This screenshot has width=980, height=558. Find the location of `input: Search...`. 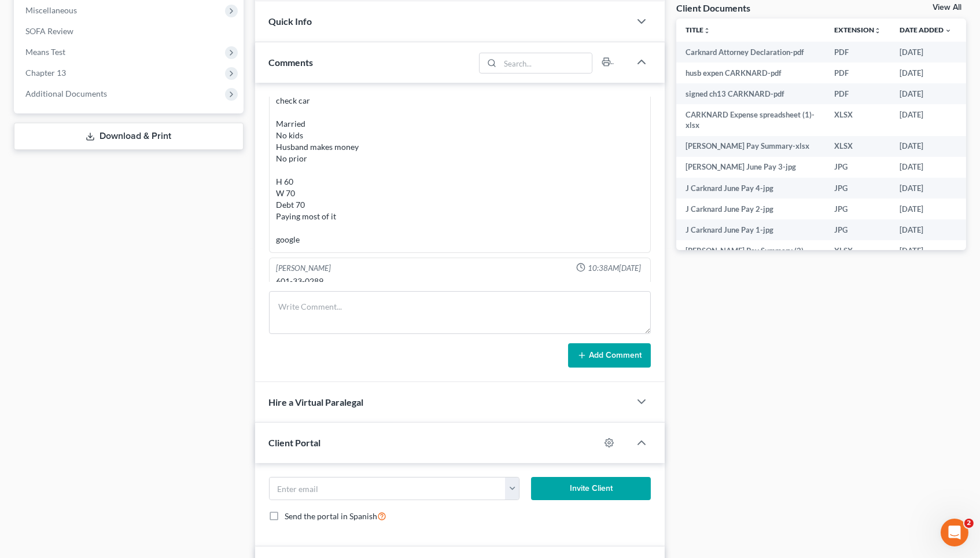

input: Search... is located at coordinates (546, 63).